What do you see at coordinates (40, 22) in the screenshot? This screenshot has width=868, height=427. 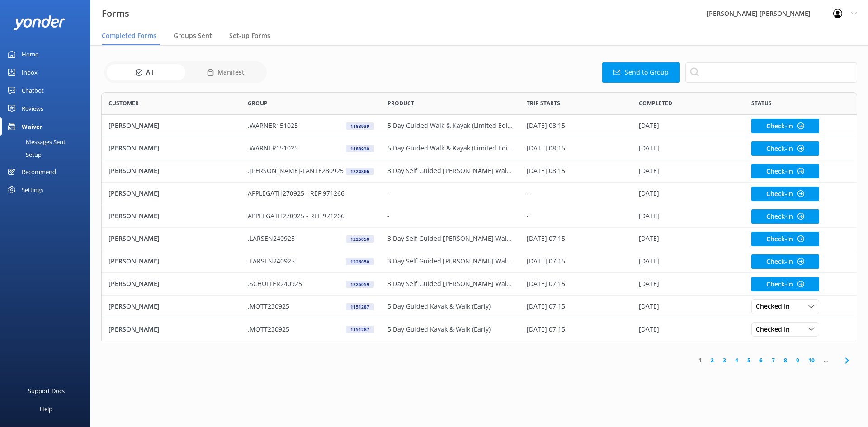 I see `img: yonder-white-logo.png` at bounding box center [40, 22].